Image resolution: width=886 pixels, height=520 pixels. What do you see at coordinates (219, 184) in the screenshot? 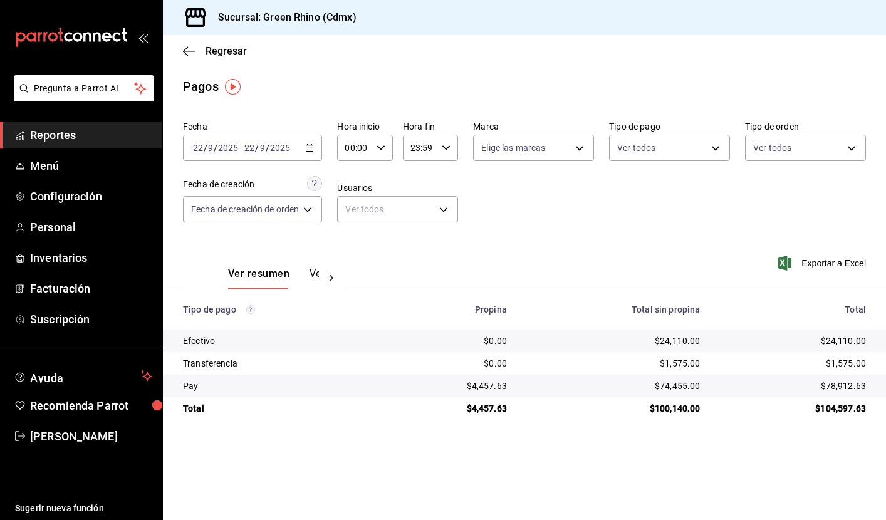
I see `div: Fecha de creación` at bounding box center [219, 184].